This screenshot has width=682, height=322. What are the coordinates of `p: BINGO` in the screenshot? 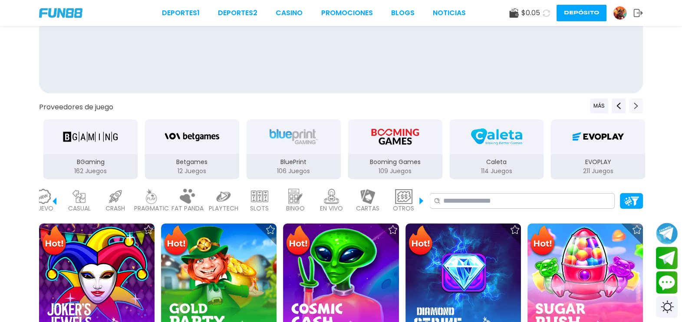 It's located at (295, 209).